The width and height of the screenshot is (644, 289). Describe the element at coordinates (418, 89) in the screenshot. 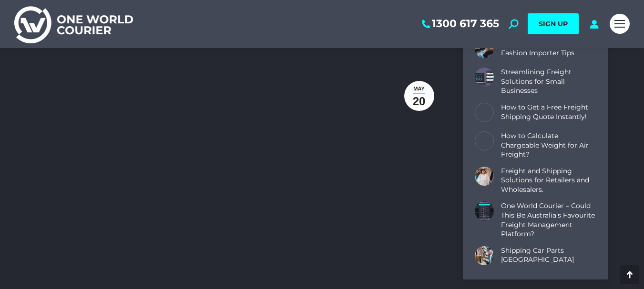

I see `span: May` at that location.